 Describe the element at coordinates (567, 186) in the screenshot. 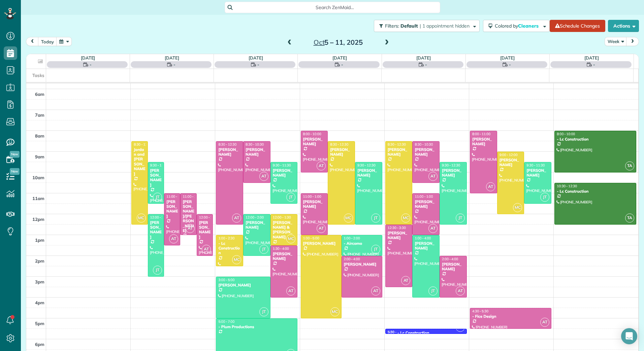

I see `span: 10:30 - 12:30` at that location.